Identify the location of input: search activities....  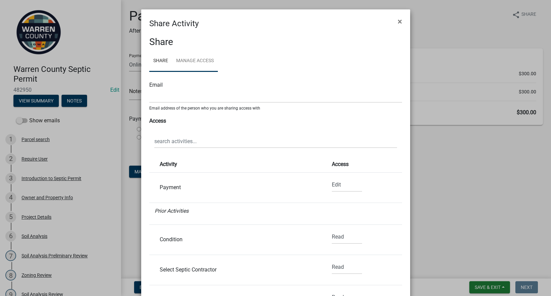
(276, 141).